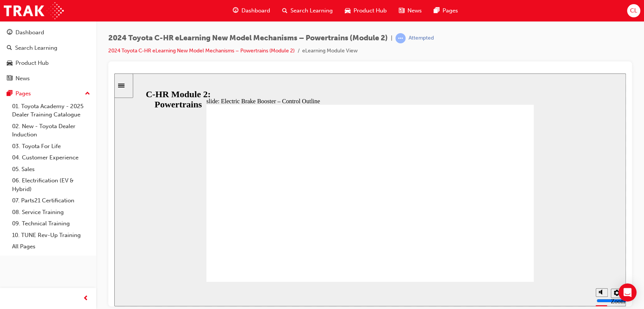 The height and width of the screenshot is (309, 644). Describe the element at coordinates (502, 220) in the screenshot. I see `button: Settings` at that location.